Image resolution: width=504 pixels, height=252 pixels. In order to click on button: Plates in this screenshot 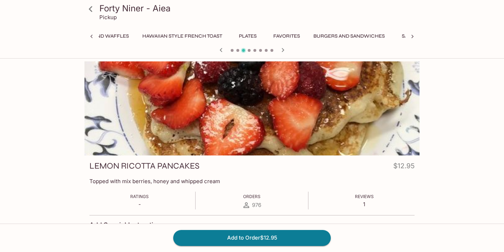, I will do `click(248, 36)`.